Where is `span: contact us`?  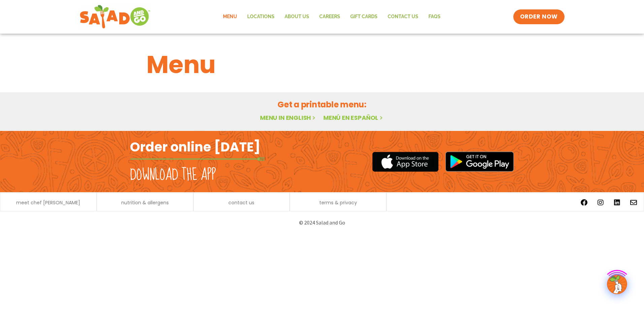 span: contact us is located at coordinates (241, 202).